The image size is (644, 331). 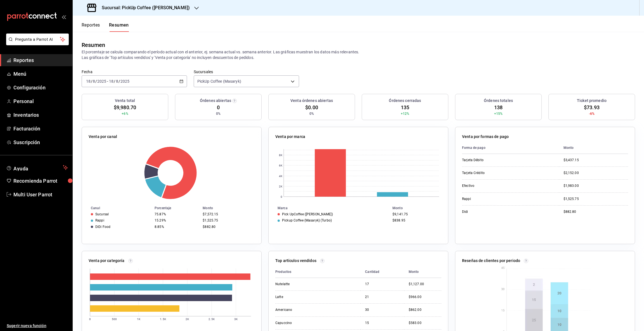 I want to click on div: $838.95, so click(x=416, y=220).